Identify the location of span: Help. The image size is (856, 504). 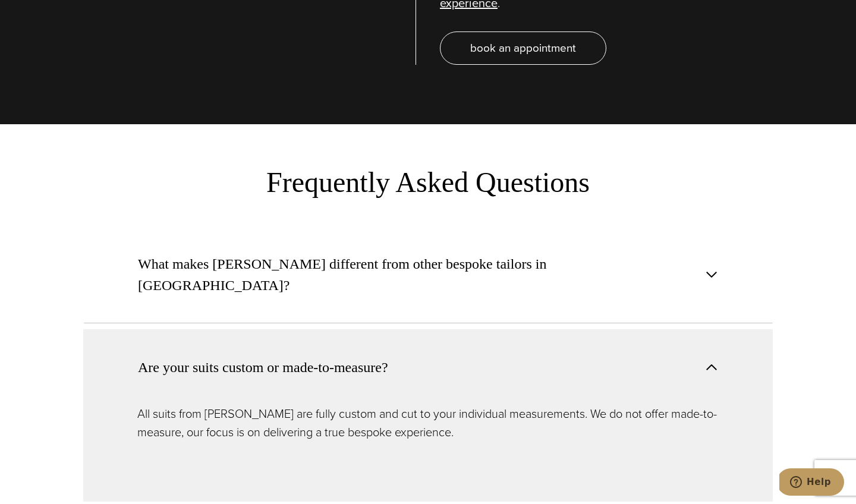
(39, 14).